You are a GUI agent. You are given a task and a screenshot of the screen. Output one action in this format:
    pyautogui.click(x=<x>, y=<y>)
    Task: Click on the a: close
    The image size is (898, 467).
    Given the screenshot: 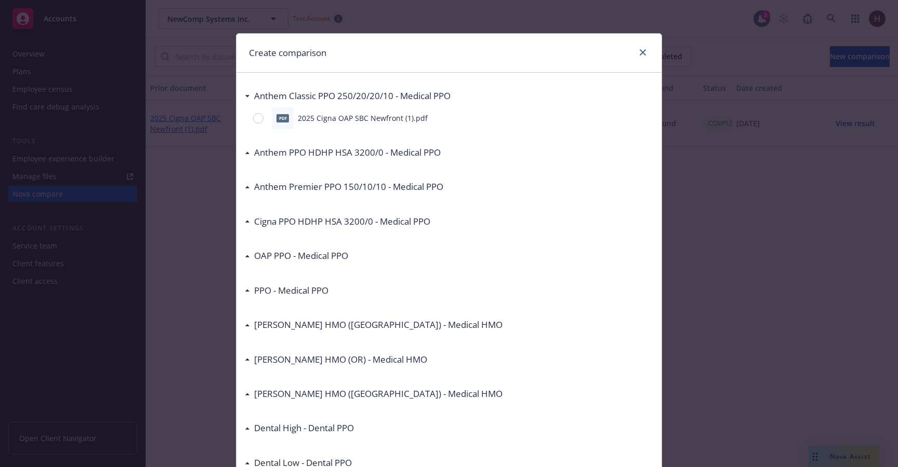 What is the action you would take?
    pyautogui.click(x=643, y=52)
    